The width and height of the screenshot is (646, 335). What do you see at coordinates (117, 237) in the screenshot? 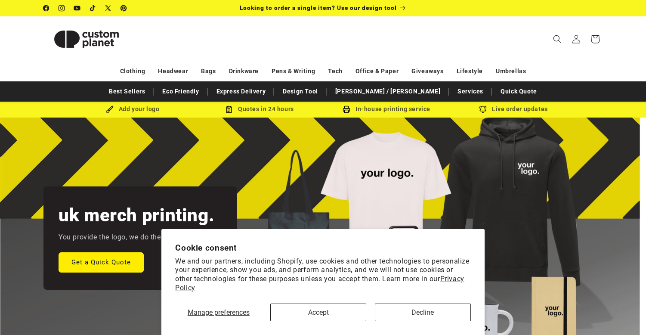
I see `p: You provide the logo, we do the rest.` at bounding box center [117, 237].